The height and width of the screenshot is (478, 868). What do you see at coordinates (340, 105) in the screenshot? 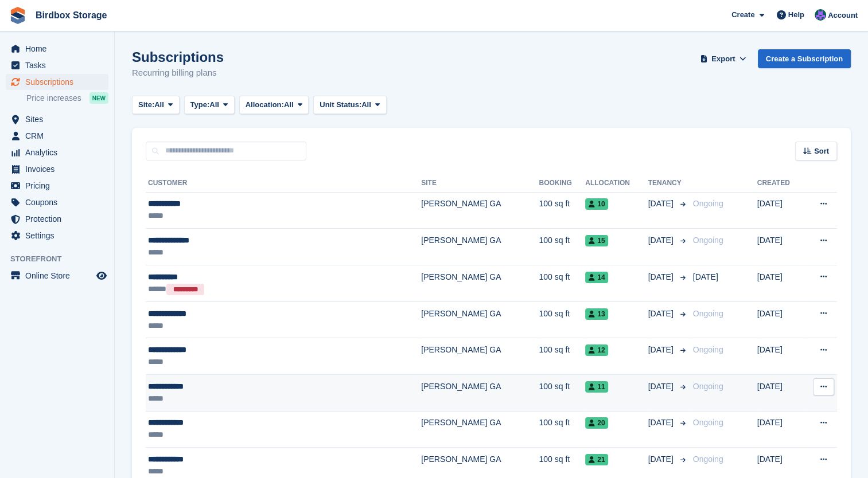
I see `span: Unit Status:` at bounding box center [340, 105].